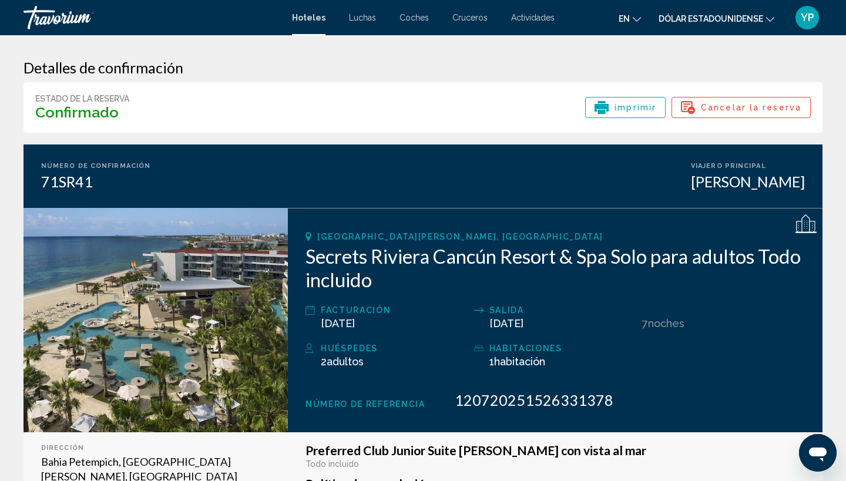 The image size is (846, 481). I want to click on h3: Detalles de confirmación, so click(423, 68).